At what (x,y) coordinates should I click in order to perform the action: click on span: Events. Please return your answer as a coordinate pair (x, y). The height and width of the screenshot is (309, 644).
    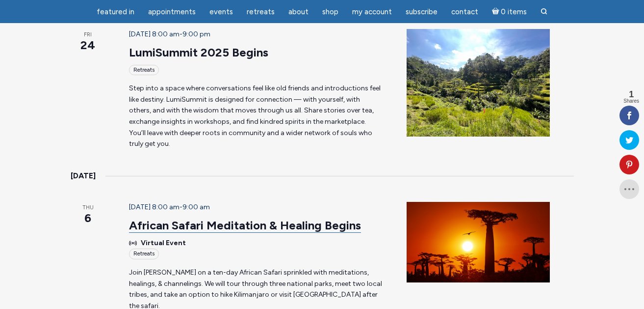
    Looking at the image, I should click on (221, 12).